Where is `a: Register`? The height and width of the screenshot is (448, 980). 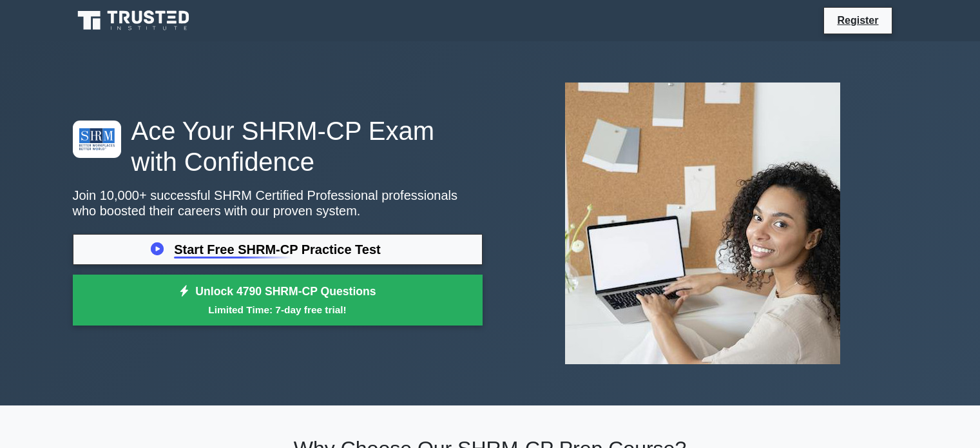 a: Register is located at coordinates (858, 20).